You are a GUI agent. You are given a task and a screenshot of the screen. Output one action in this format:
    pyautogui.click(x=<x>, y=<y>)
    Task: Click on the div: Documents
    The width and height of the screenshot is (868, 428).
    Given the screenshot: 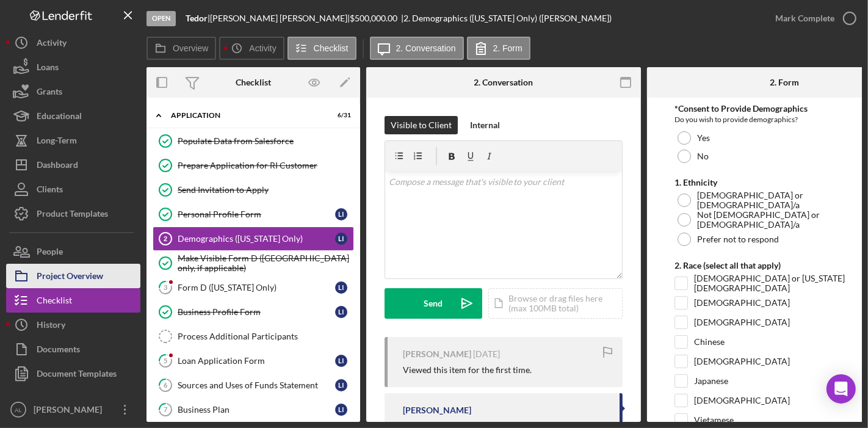 What is the action you would take?
    pyautogui.click(x=58, y=350)
    